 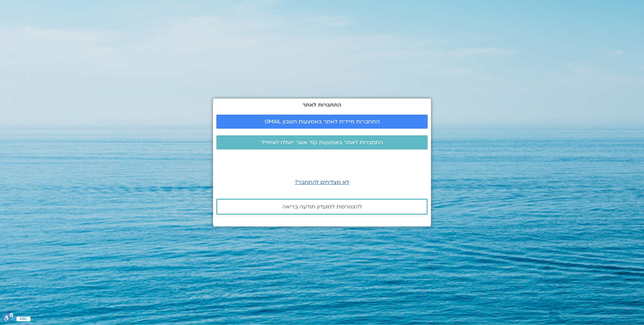 I want to click on a: התחברות לאתר באמצעות קוד אשר יישלח לאימייל, so click(x=322, y=142).